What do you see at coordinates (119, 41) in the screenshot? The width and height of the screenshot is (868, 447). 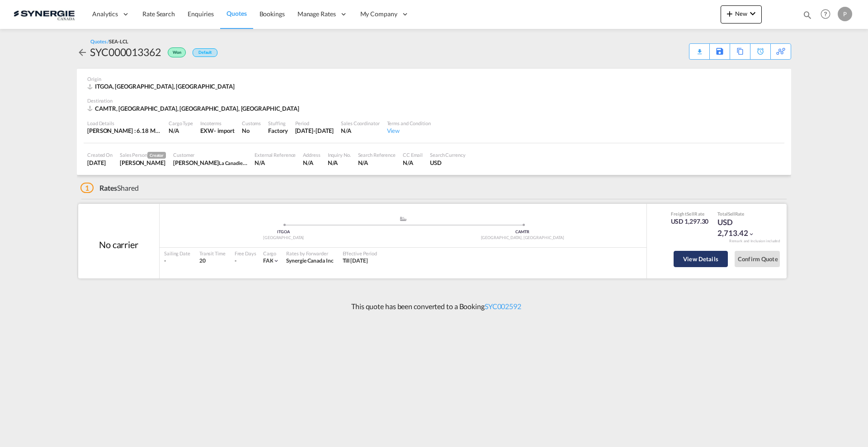 I see `span: SEA-LCL` at bounding box center [119, 41].